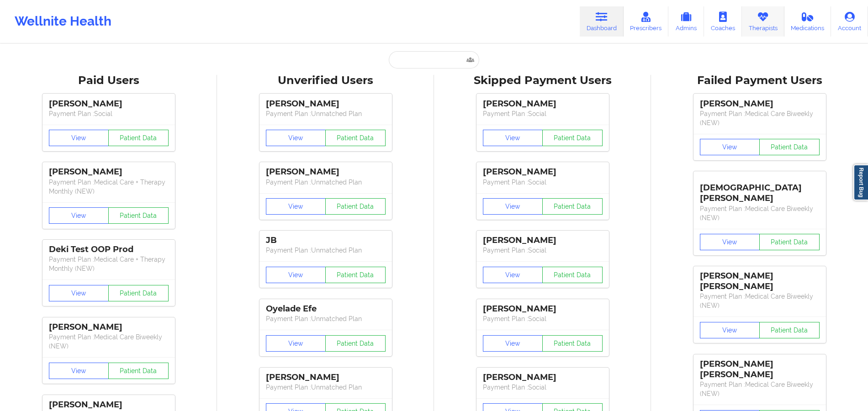  What do you see at coordinates (108, 80) in the screenshot?
I see `div: Paid Users` at bounding box center [108, 80].